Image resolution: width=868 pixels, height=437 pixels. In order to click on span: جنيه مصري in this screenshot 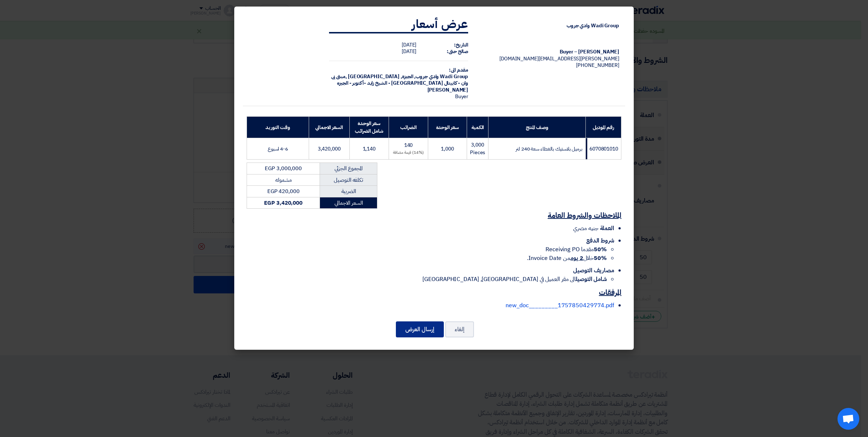, I will do `click(586, 229)`.